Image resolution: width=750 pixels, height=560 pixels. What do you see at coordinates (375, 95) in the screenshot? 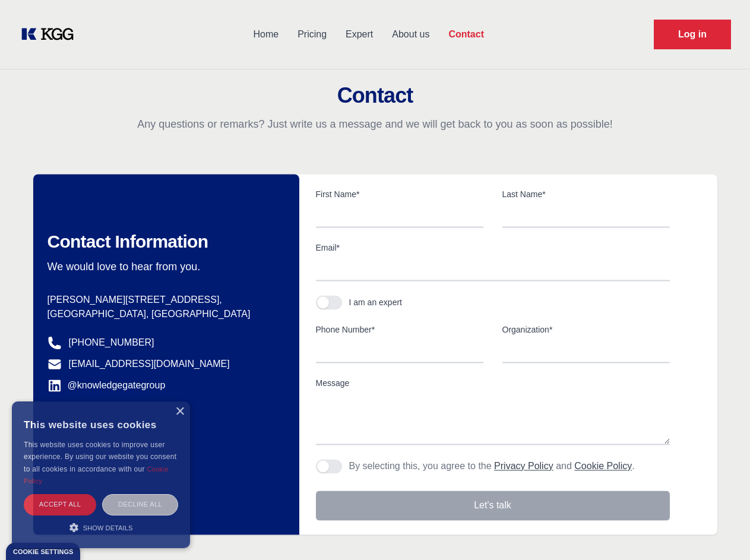
I see `h2: Contact` at bounding box center [375, 95].